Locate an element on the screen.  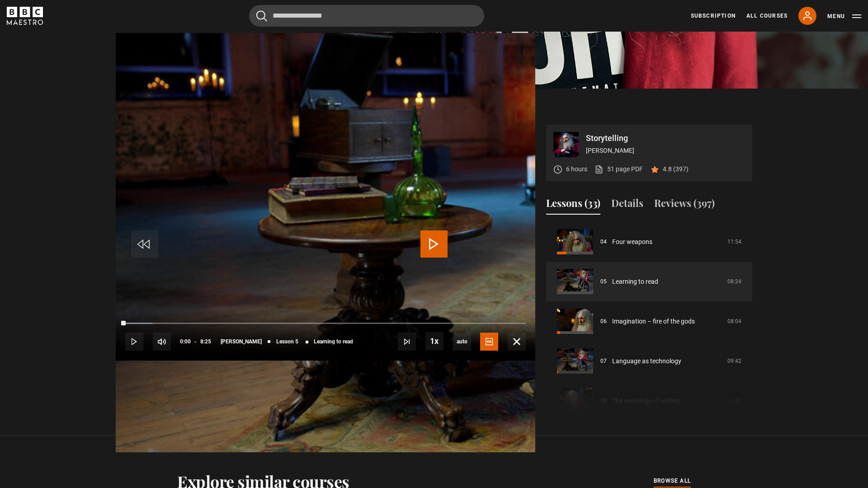
div: Current quality: 1080p is located at coordinates (462, 342).